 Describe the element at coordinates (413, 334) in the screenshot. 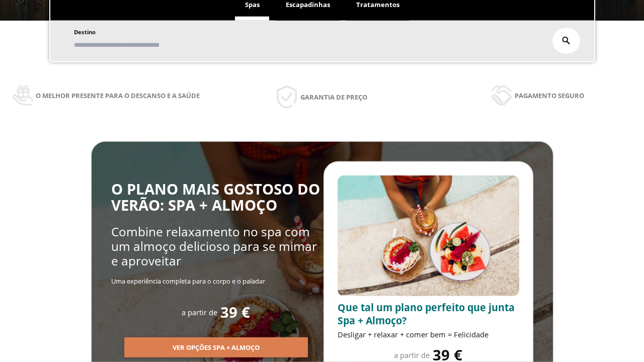

I see `span: Desligar + relaxar + comer bem = Felicidade` at that location.